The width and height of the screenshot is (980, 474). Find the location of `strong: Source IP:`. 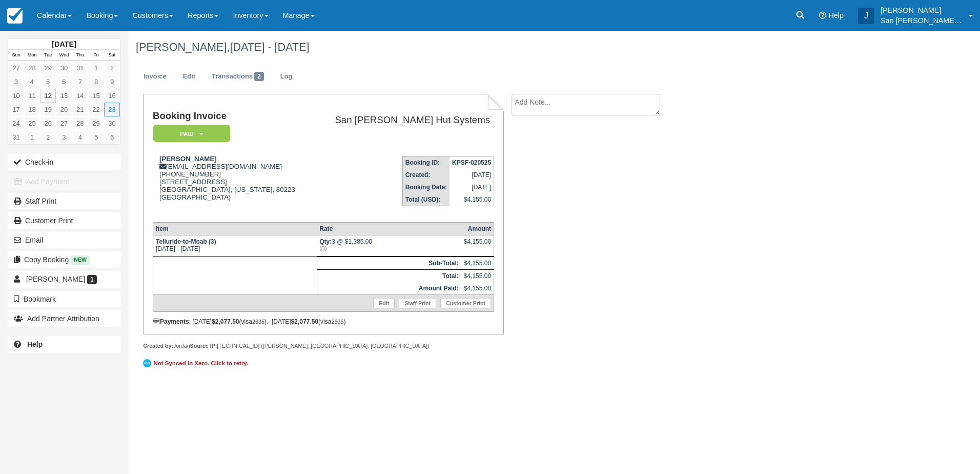

strong: Source IP: is located at coordinates (204, 346).